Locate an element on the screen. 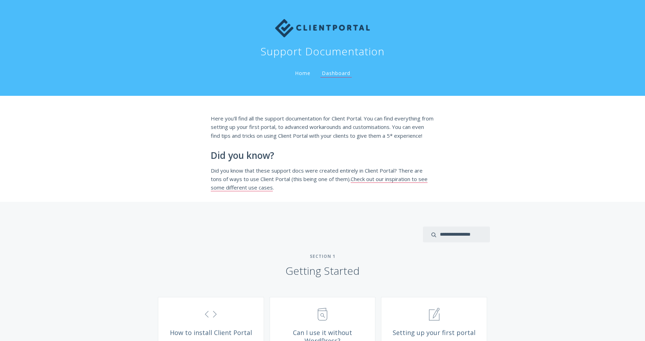 The height and width of the screenshot is (341, 645). h1: Support Documentation is located at coordinates (322, 51).